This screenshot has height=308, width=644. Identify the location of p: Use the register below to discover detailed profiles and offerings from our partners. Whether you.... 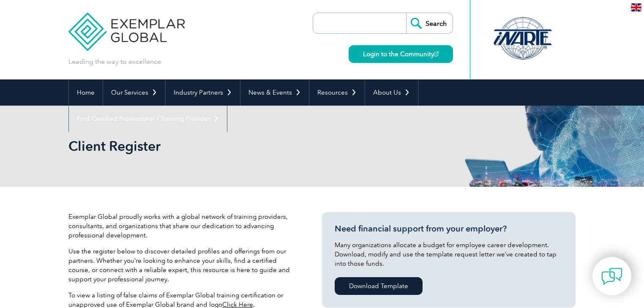
(182, 266).